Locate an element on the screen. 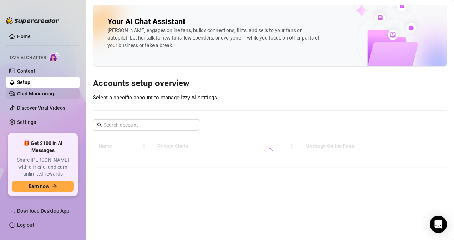 The width and height of the screenshot is (454, 240). input: Search account is located at coordinates (147, 125).